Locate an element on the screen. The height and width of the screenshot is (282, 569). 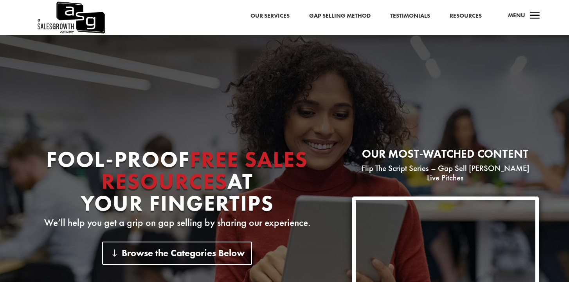
a: Browse the Categories Below is located at coordinates (177, 253).